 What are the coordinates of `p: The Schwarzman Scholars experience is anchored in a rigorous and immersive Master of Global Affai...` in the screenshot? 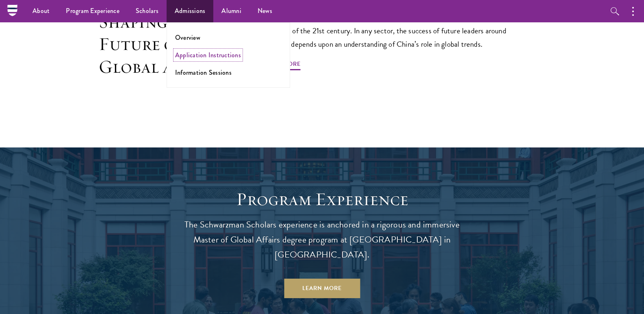 It's located at (322, 240).